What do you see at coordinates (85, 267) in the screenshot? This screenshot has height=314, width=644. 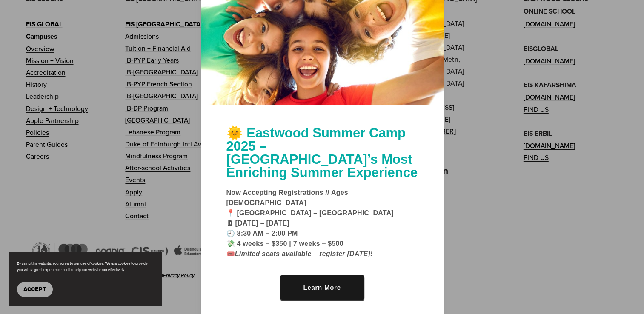 I see `p: By using this website, you agree to our use of cookies. We use cookies to provide you with a grea...` at bounding box center [85, 267].